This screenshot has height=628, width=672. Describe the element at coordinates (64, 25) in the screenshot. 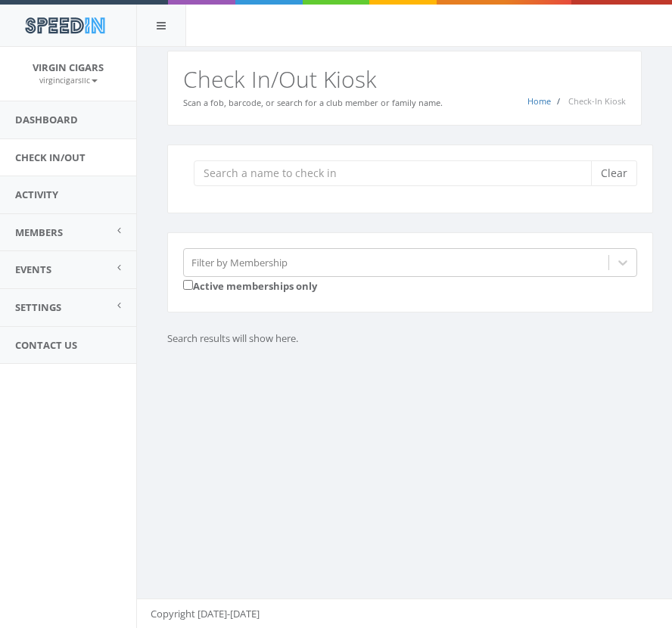

I see `img: speedin_logo.png` at that location.